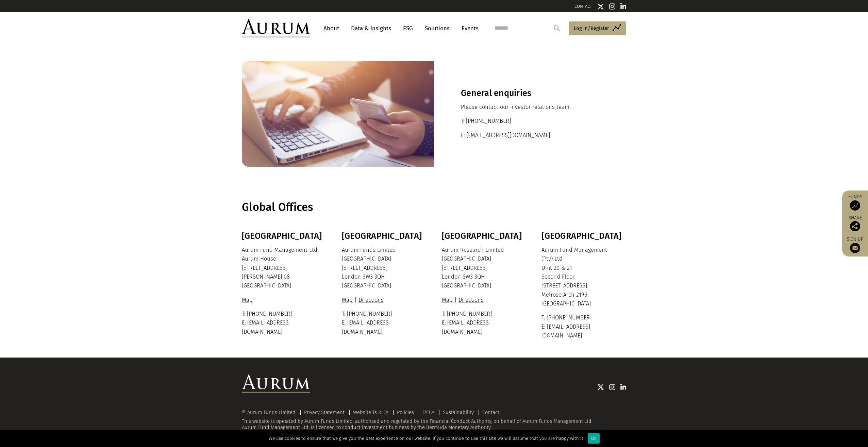 The height and width of the screenshot is (447, 868). I want to click on a: Events, so click(469, 28).